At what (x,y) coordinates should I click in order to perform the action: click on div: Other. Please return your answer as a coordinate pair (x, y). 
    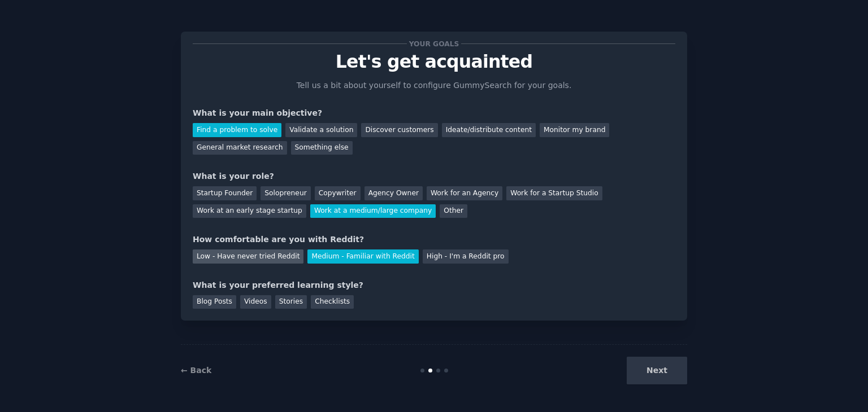
    Looking at the image, I should click on (453, 211).